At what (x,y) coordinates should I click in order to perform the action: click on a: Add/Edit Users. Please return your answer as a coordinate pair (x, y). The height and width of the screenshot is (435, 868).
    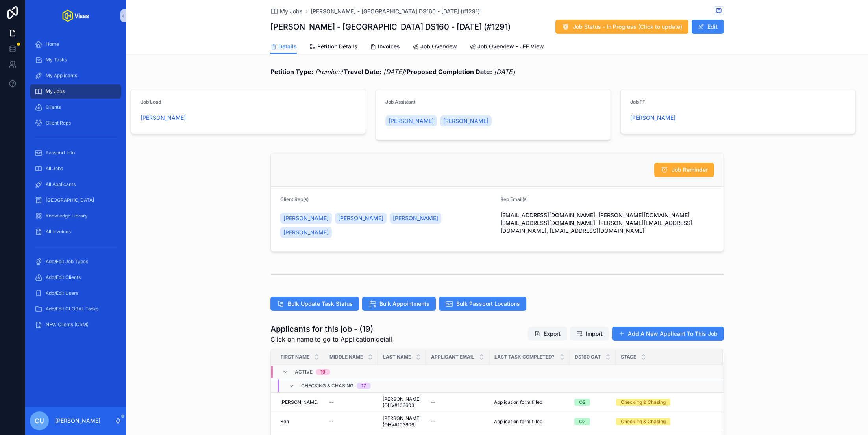
    Looking at the image, I should click on (75, 293).